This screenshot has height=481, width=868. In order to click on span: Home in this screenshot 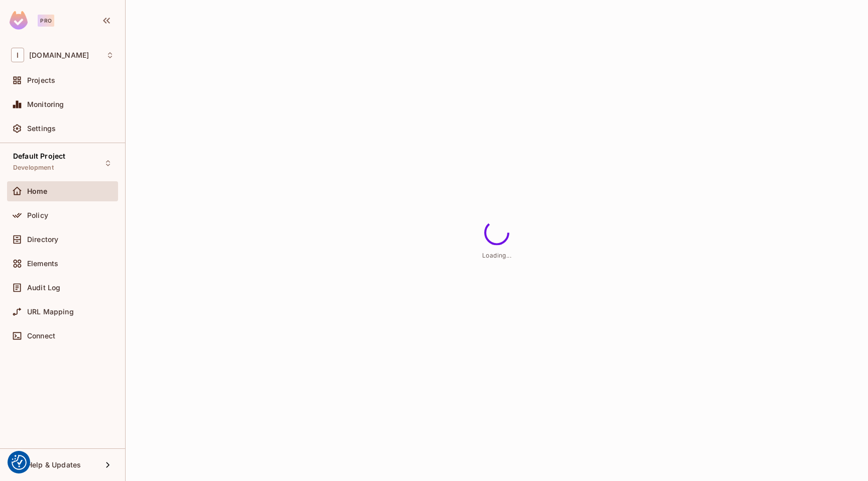, I will do `click(37, 191)`.